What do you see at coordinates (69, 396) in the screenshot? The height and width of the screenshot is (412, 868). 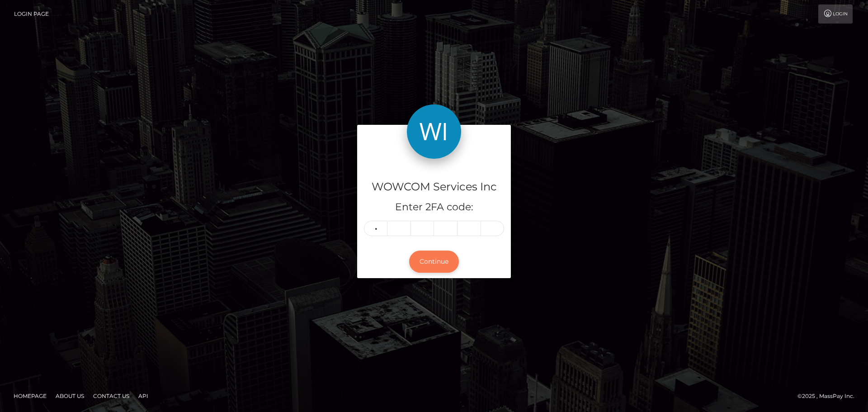 I see `a: About Us` at bounding box center [69, 396].